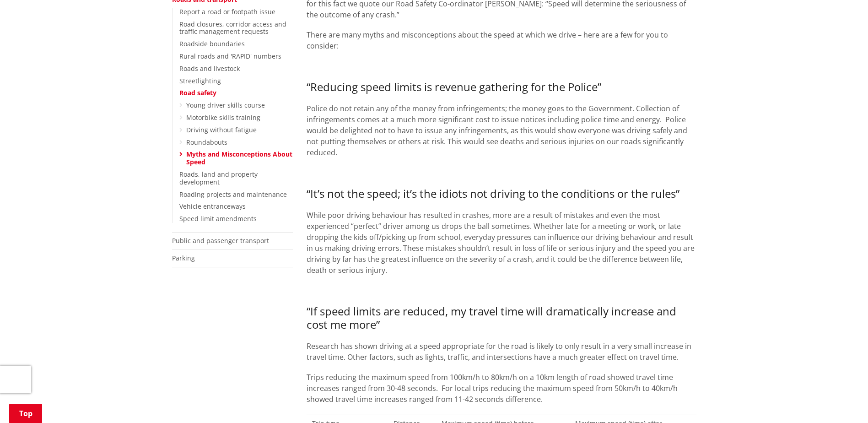  Describe the element at coordinates (222, 129) in the screenshot. I see `a: Driving without fatigue` at that location.